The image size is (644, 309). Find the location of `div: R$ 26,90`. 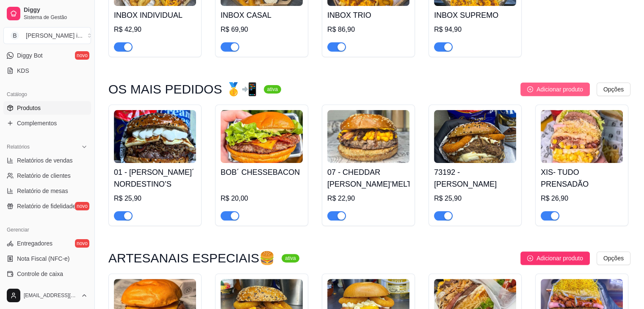

div: R$ 26,90 is located at coordinates (582, 199).